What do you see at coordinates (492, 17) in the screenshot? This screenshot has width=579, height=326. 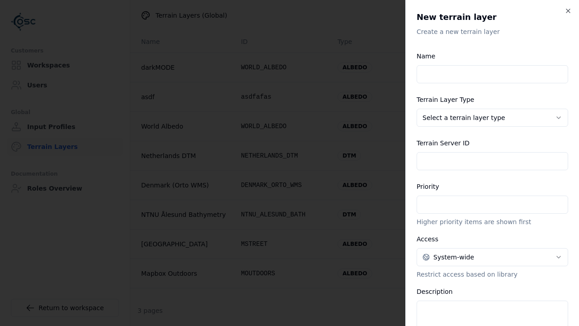 I see `h2: New terrain layer` at bounding box center [492, 17].